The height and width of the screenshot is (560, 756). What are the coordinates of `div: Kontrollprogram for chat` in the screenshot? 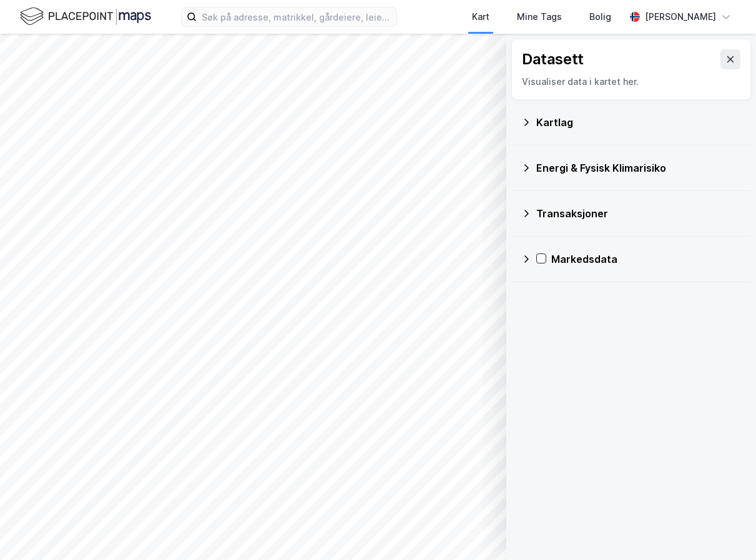 It's located at (725, 531).